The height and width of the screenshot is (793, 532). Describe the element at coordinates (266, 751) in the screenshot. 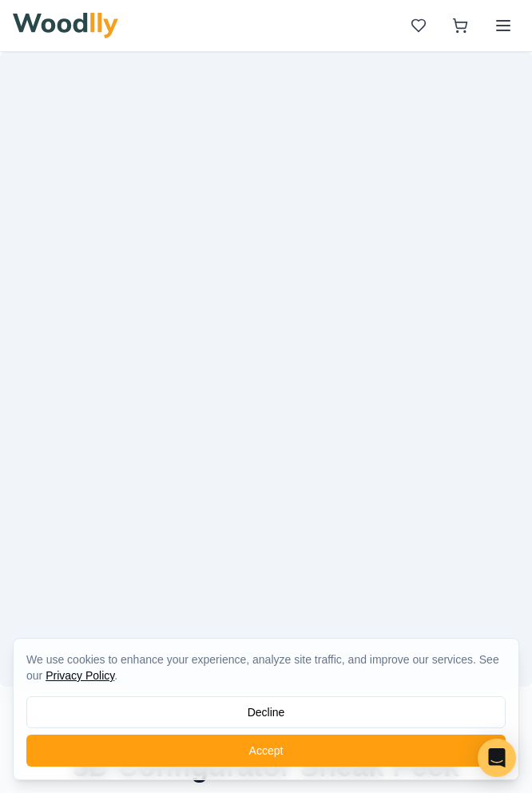

I see `button: Accept` at that location.